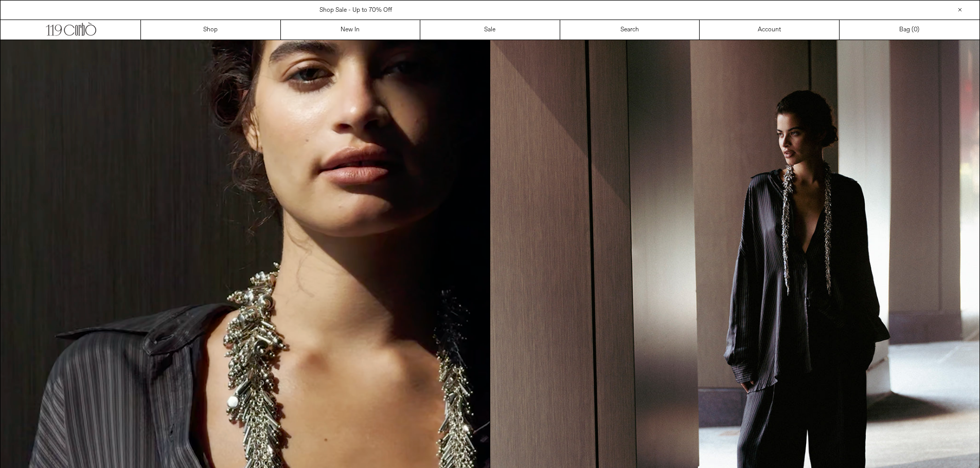 This screenshot has height=468, width=980. I want to click on a: Sale, so click(490, 30).